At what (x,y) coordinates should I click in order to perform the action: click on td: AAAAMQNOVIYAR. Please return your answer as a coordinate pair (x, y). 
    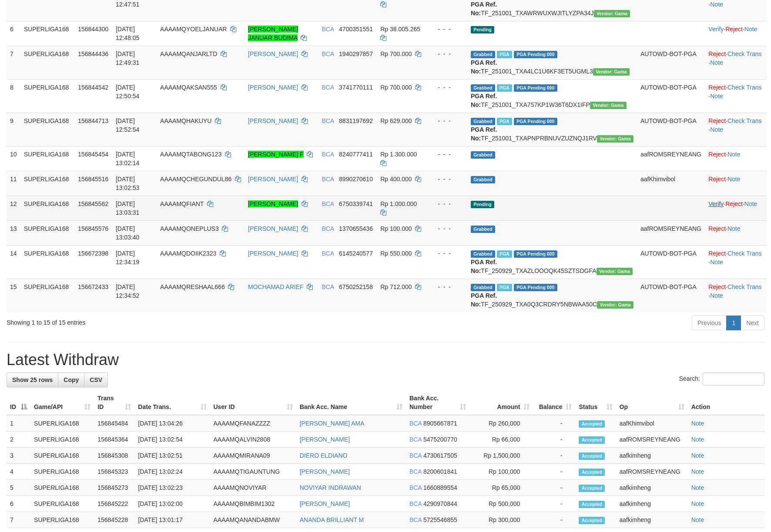
    Looking at the image, I should click on (253, 488).